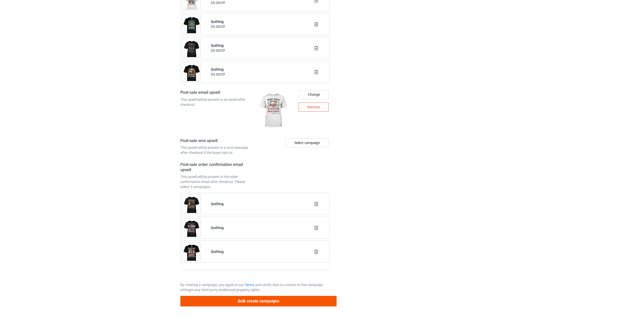 This screenshot has width=644, height=317. I want to click on h4: Post-sale order confirmation email upsell, so click(217, 167).